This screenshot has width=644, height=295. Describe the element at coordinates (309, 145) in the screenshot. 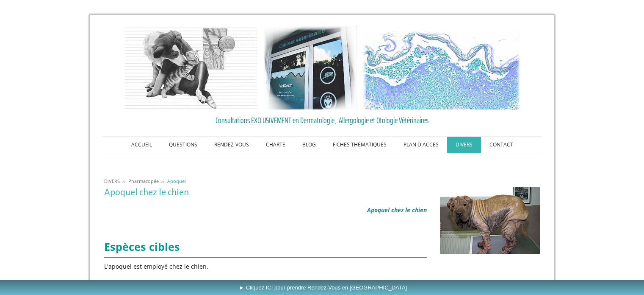

I see `a: BLOG` at that location.